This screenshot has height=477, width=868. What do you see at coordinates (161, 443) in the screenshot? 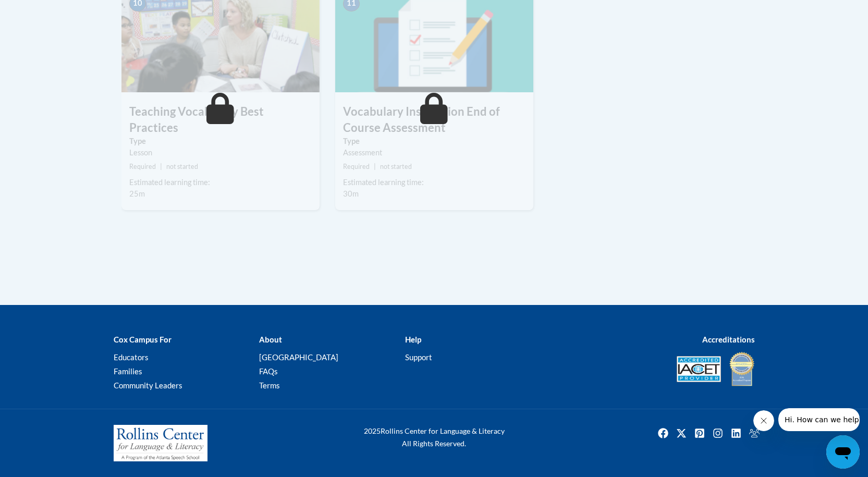
I see `img: Rollins Center for Language & Literacy - A Program of the Atlanta Speech School` at bounding box center [161, 443].